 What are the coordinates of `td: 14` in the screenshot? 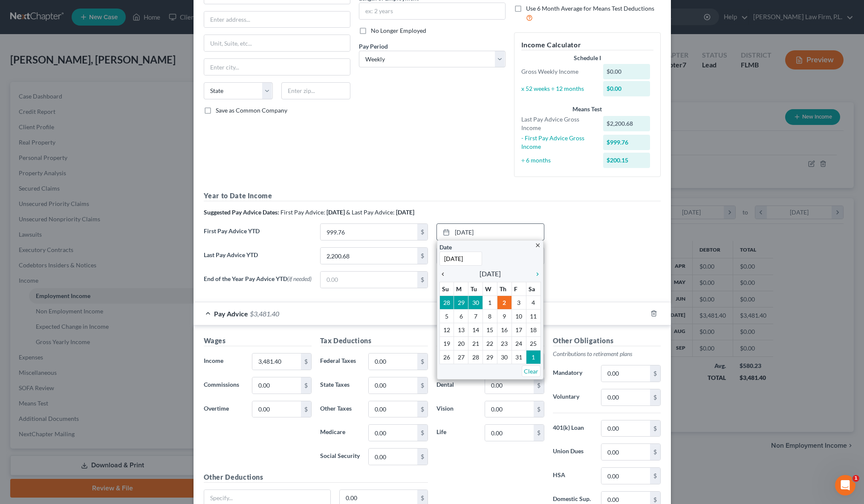 It's located at (475, 330).